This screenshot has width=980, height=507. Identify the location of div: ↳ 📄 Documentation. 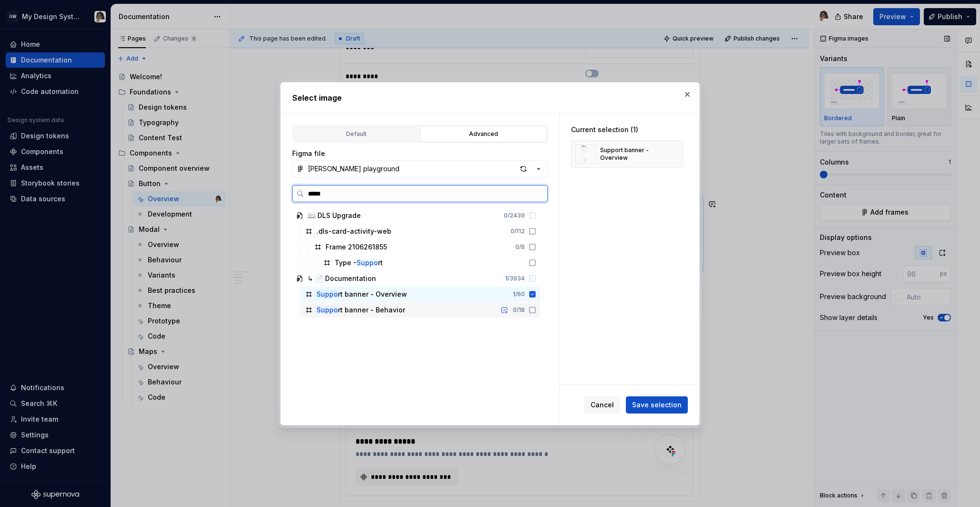
(342, 278).